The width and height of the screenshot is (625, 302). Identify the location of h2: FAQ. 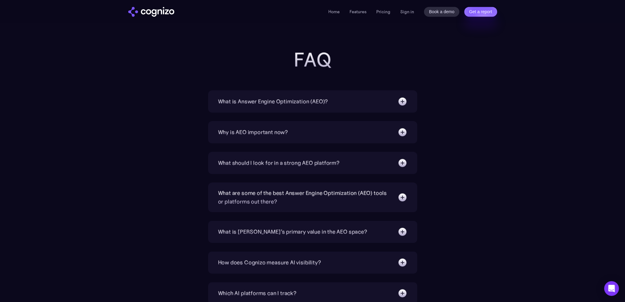
(313, 60).